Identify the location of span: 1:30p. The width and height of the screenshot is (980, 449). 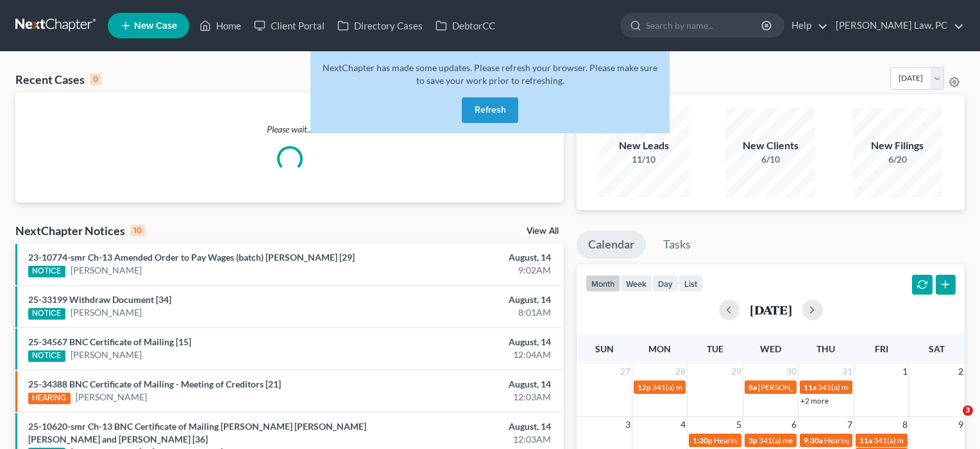
(702, 440).